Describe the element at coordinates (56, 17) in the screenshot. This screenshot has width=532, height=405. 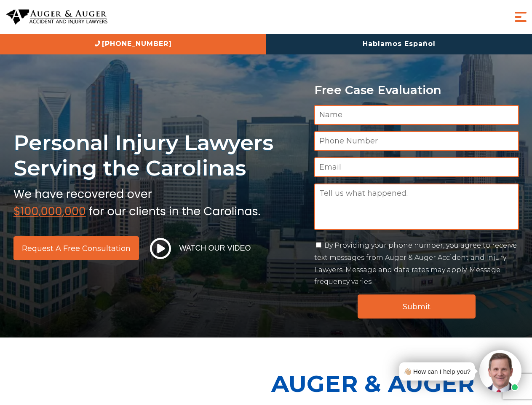
I see `img: Auger & Auger Accident and Injury Lawyers Logo` at that location.